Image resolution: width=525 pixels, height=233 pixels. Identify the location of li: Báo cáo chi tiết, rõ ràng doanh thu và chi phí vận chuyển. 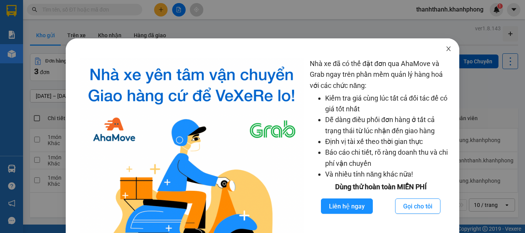
(388, 158).